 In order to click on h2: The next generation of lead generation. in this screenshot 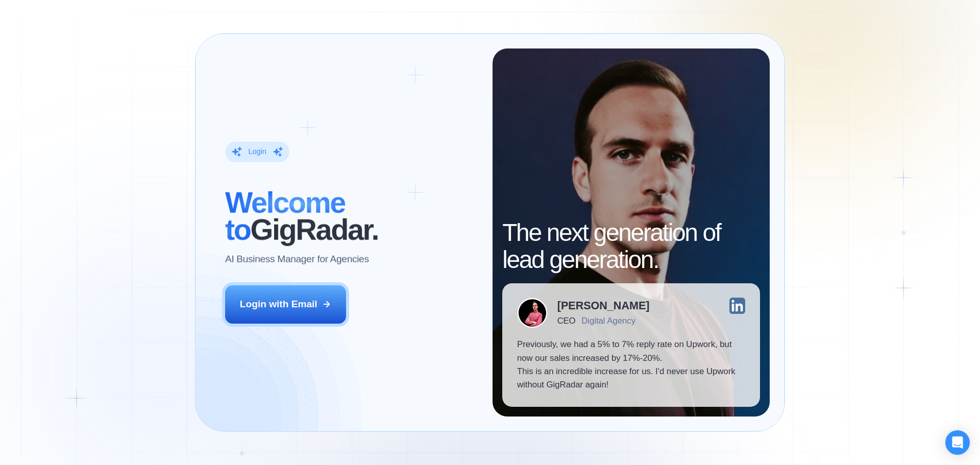, I will do `click(631, 246)`.